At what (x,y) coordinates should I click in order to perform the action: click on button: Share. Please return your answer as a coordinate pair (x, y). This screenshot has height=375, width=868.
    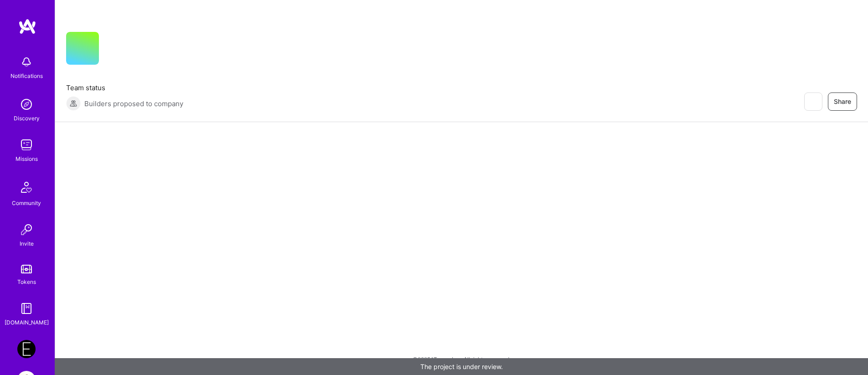
    Looking at the image, I should click on (842, 102).